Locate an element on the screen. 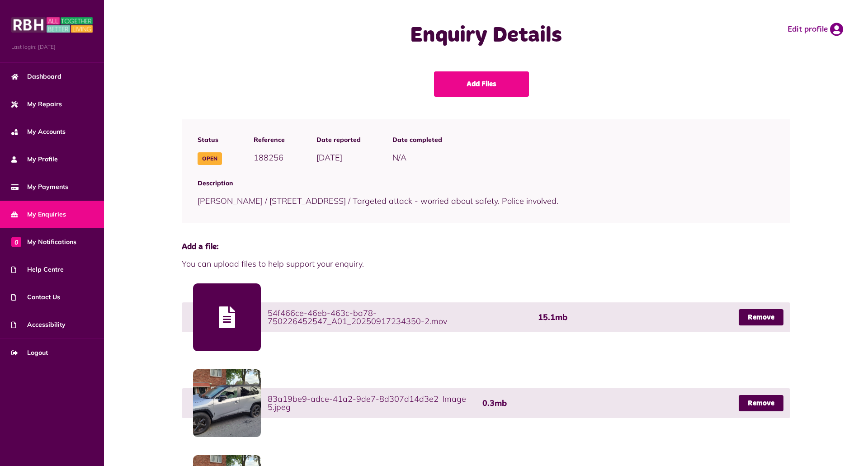 The height and width of the screenshot is (466, 868). img: MyRBH is located at coordinates (52, 25).